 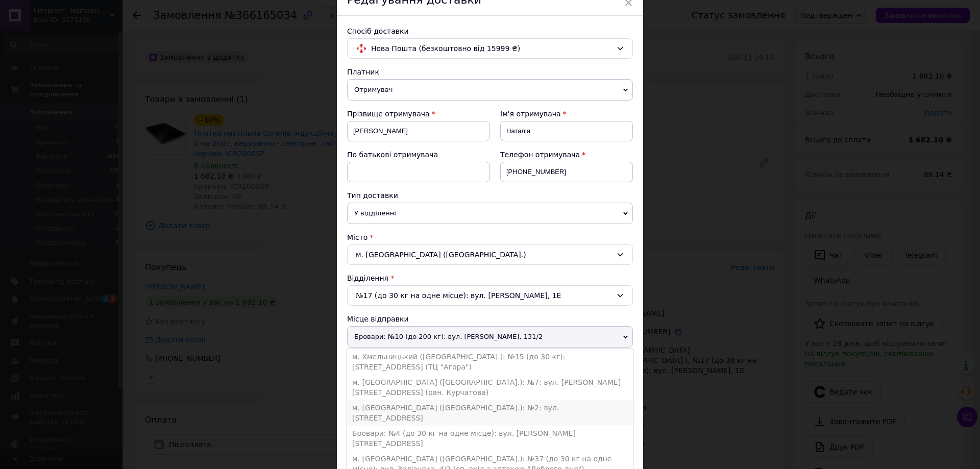 I want to click on div: Відділення, so click(x=490, y=278).